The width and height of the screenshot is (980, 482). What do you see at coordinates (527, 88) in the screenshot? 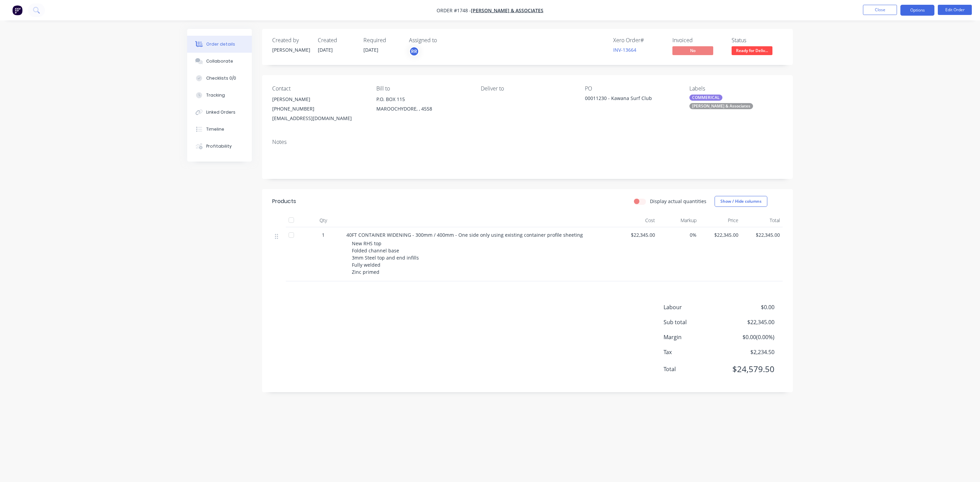
I see `div: Deliver to` at bounding box center [527, 88].